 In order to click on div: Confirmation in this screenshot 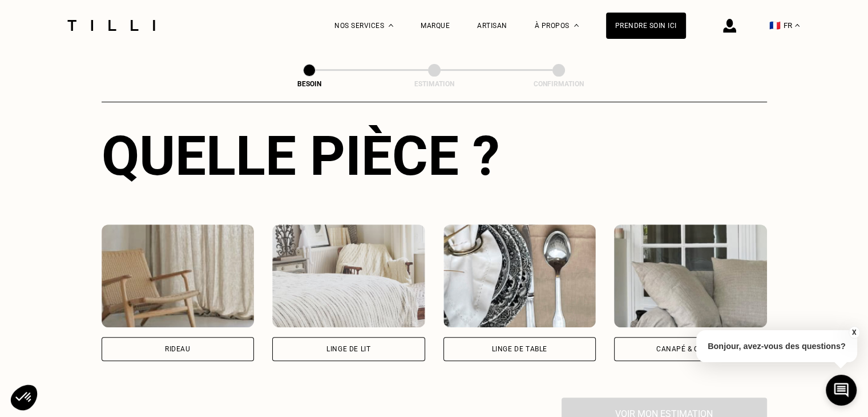, I will do `click(559, 84)`.